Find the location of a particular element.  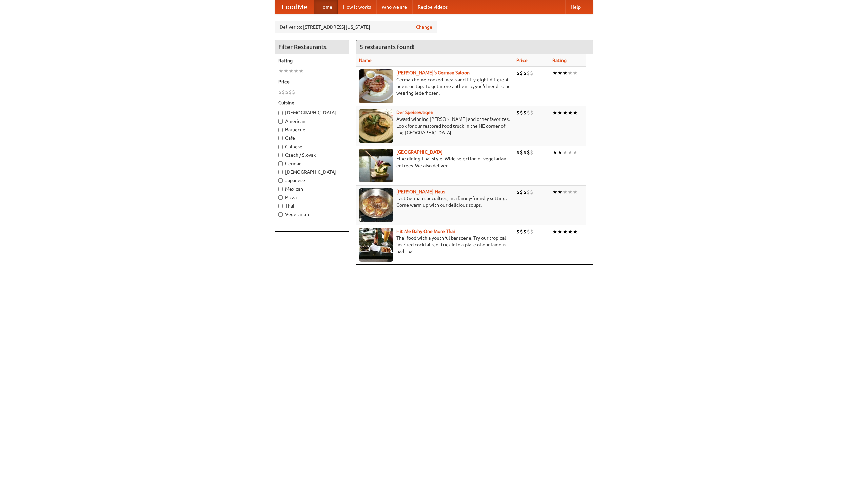

label: Chinese is located at coordinates (312, 147).